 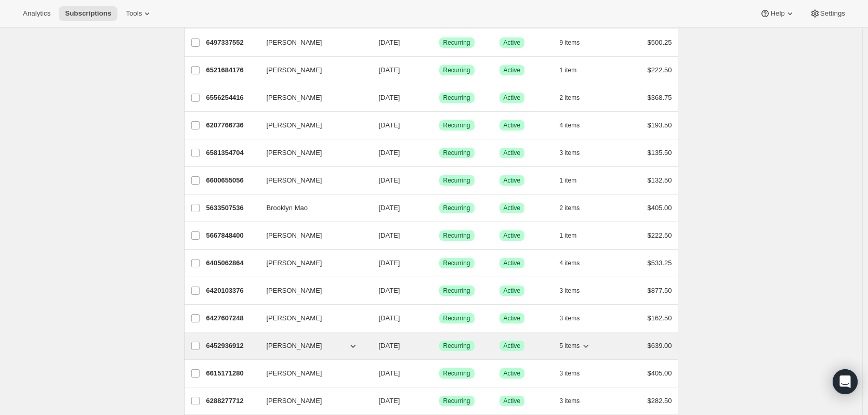 What do you see at coordinates (134, 13) in the screenshot?
I see `span: Tools` at bounding box center [134, 13].